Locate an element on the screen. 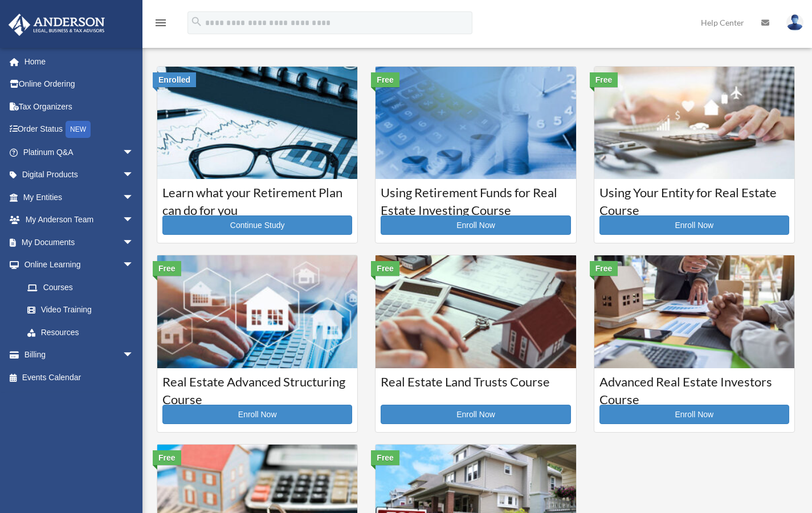 Image resolution: width=812 pixels, height=513 pixels. a: Online Ordering is located at coordinates (79, 85).